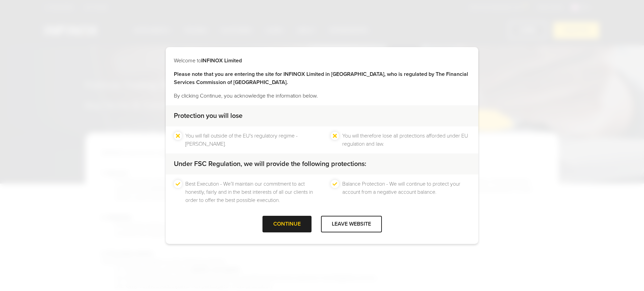 The height and width of the screenshot is (291, 644). What do you see at coordinates (208, 116) in the screenshot?
I see `strong: Protection you will lose` at bounding box center [208, 116].